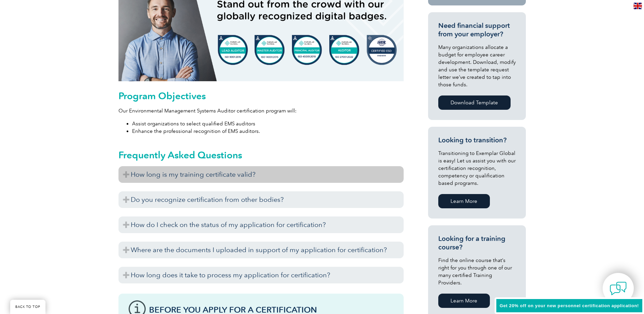 The image size is (644, 314). I want to click on li: Enhance the professional recognition of EMS auditors., so click(268, 131).